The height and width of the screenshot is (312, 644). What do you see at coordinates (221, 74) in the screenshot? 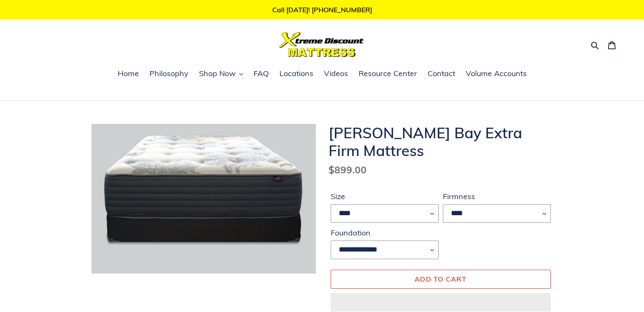
I see `button: Shop Now` at bounding box center [221, 74].